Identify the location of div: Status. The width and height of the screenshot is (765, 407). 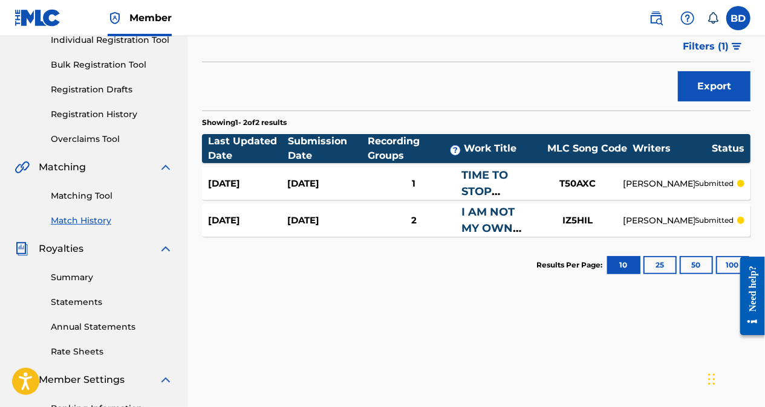
(728, 149).